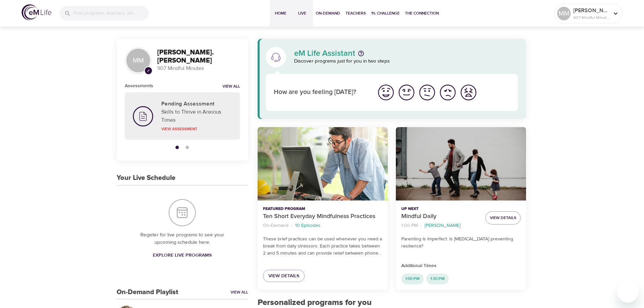  Describe the element at coordinates (427, 93) in the screenshot. I see `button: I'm feeling ok` at that location.